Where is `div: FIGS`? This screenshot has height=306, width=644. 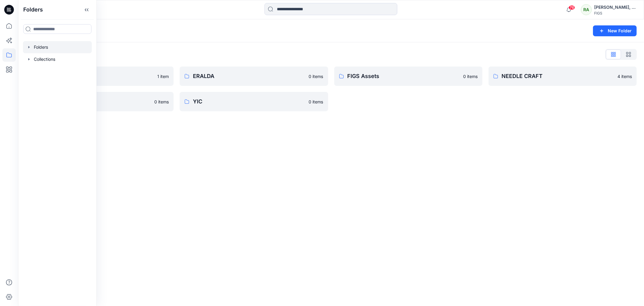 div: FIGS is located at coordinates (616, 13).